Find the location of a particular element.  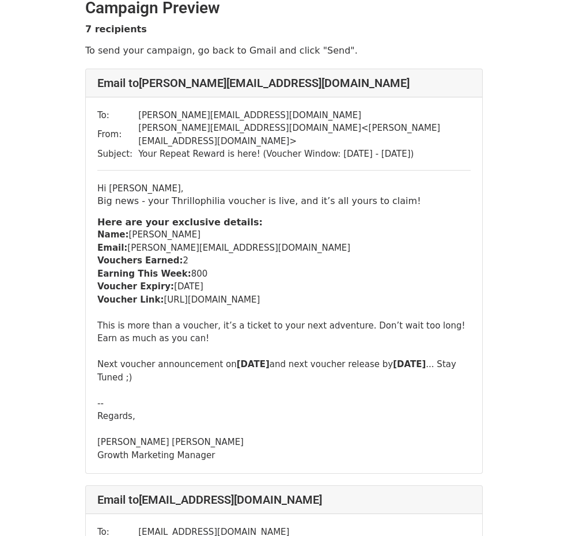

b: Name: is located at coordinates (113, 235).